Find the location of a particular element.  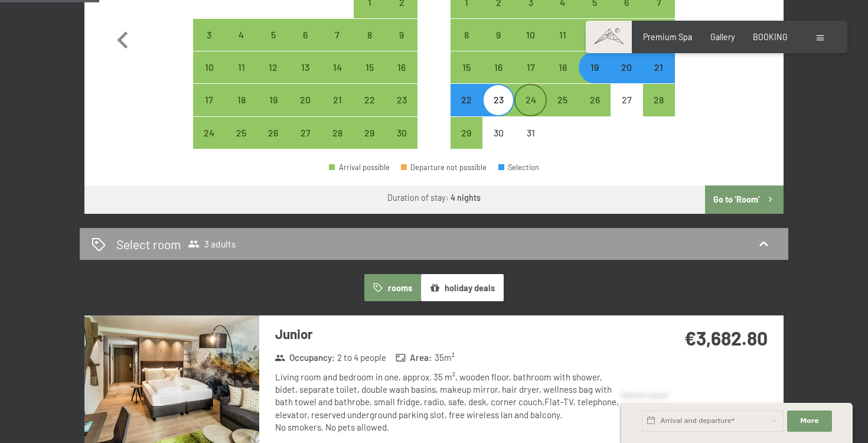

strong: Occupancy : is located at coordinates (305, 357).